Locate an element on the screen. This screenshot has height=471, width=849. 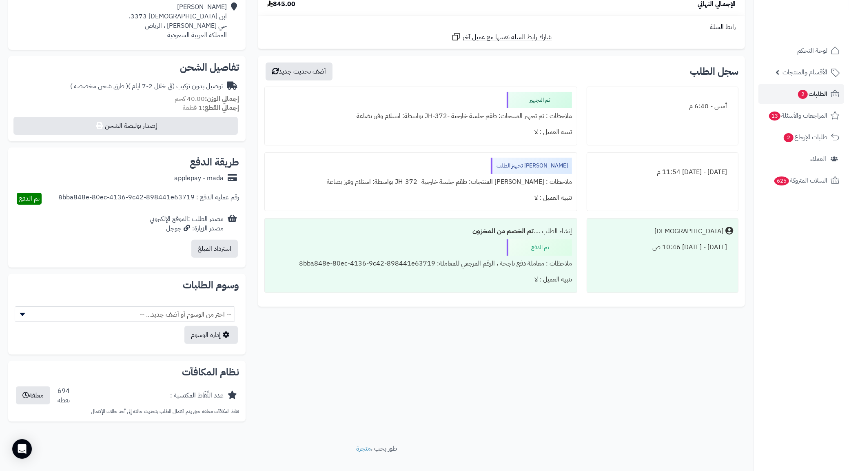
h2: نظام المكافآت is located at coordinates (127, 372).